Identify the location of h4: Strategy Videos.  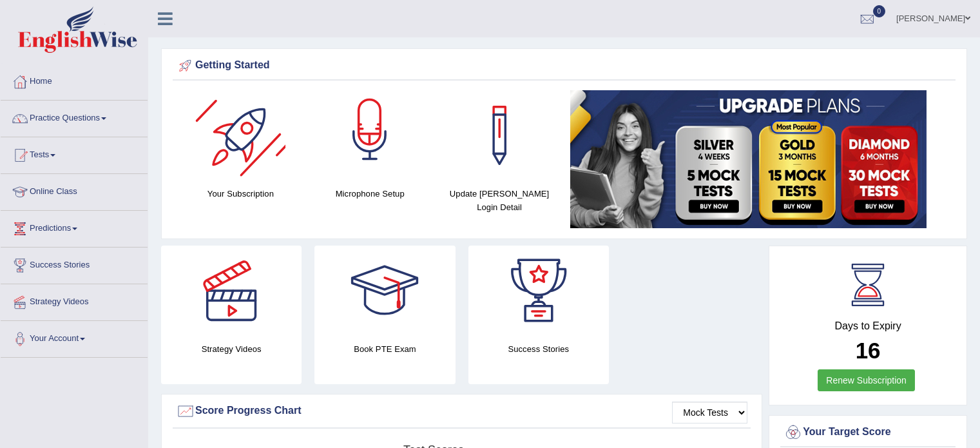
(232, 349).